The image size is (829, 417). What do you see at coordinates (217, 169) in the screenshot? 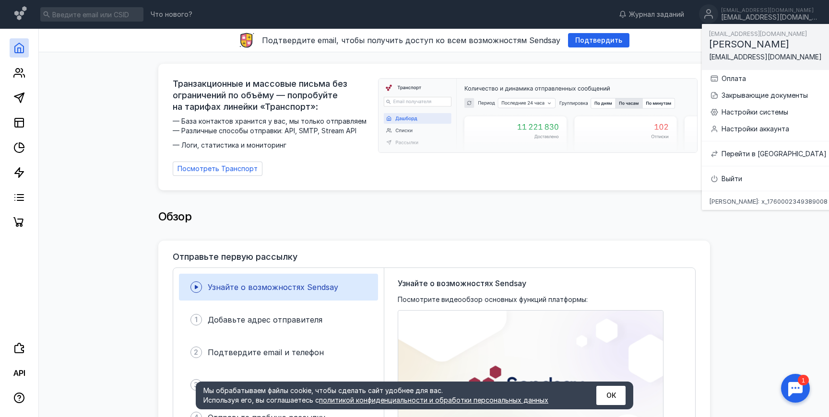
I see `span: Посмотреть Транспорт` at bounding box center [217, 169].